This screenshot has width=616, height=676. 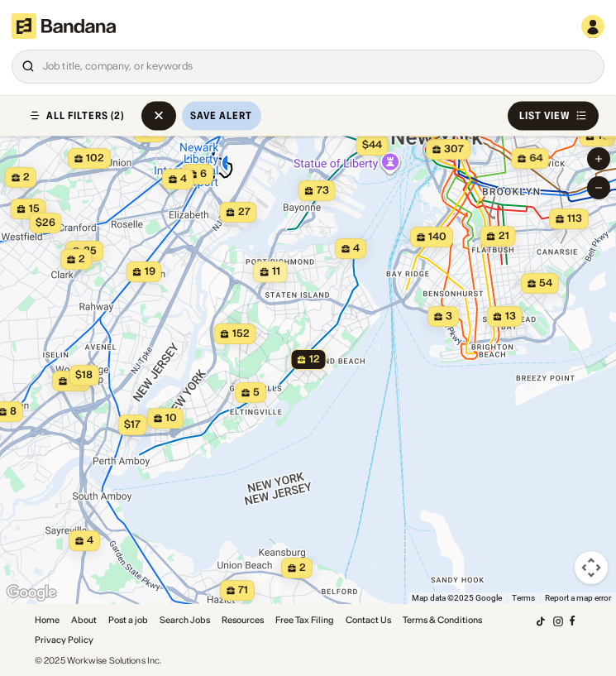 I want to click on button: Map camera controls, so click(x=592, y=567).